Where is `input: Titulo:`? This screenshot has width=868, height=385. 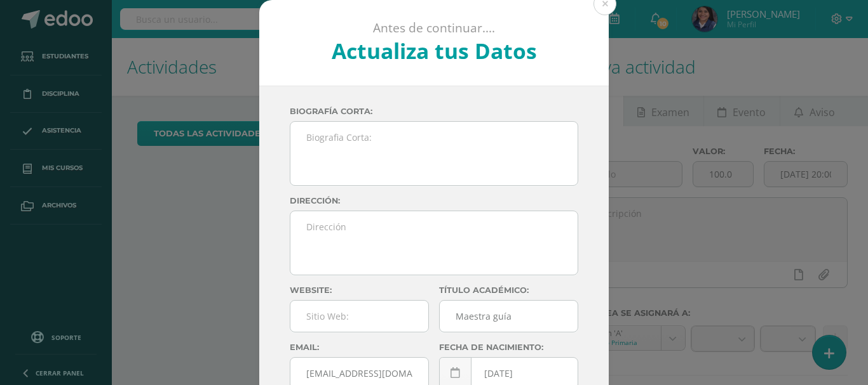 input: Titulo: is located at coordinates (508, 316).